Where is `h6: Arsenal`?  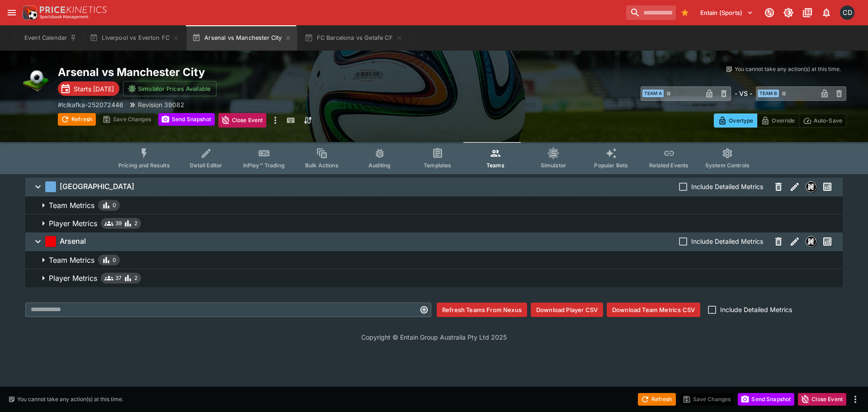
h6: Arsenal is located at coordinates (73, 241).